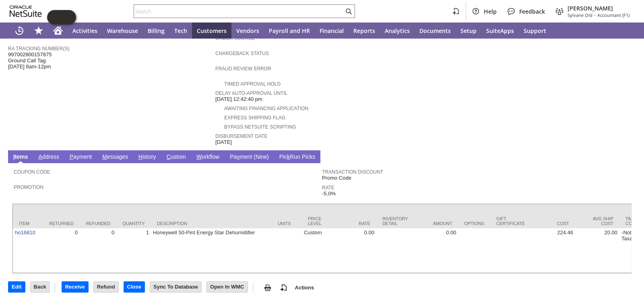 Image resolution: width=644 pixels, height=297 pixels. I want to click on input: Sync To Database, so click(175, 287).